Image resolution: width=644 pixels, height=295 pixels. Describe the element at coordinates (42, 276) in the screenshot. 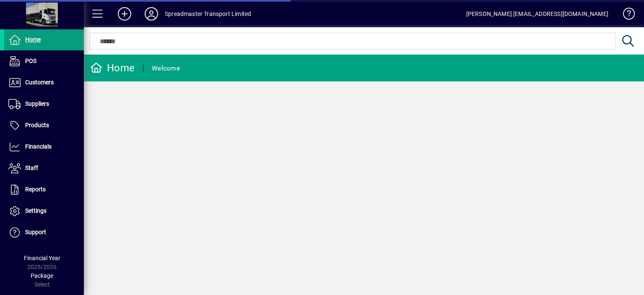

I see `span: Package` at that location.